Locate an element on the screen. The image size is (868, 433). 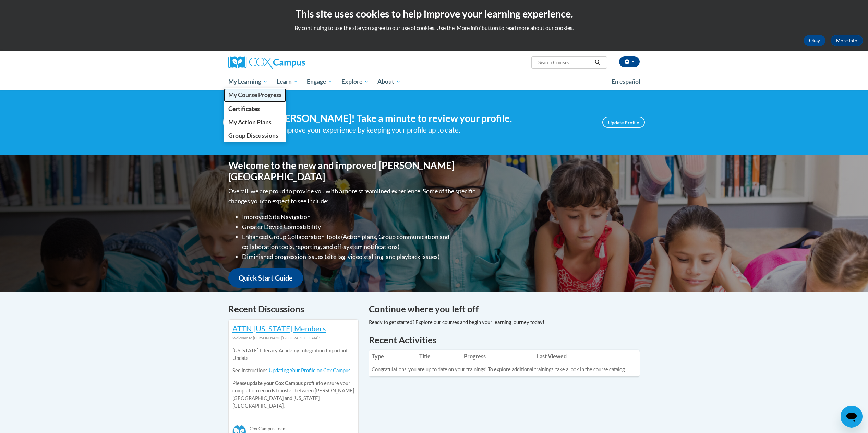
div: Help improve your experience by keeping your profile up to date. is located at coordinates (428, 130).